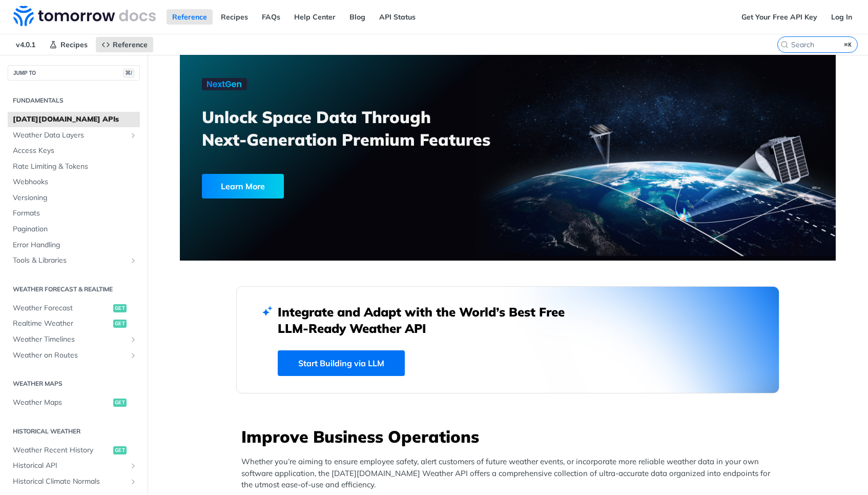 The image size is (868, 495). Describe the element at coordinates (133, 465) in the screenshot. I see `button: Show subpages for Historical API` at that location.